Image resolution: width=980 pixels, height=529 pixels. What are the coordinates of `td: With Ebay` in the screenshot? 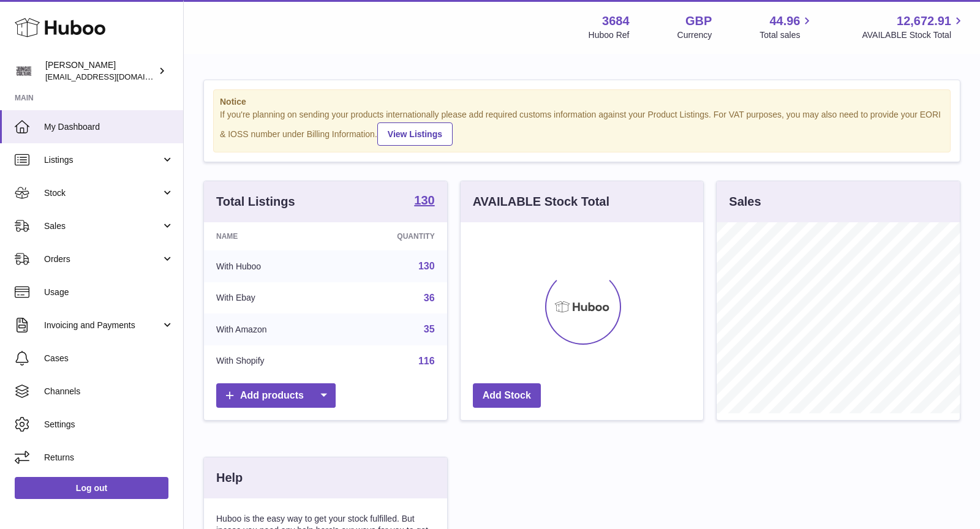 It's located at (270, 298).